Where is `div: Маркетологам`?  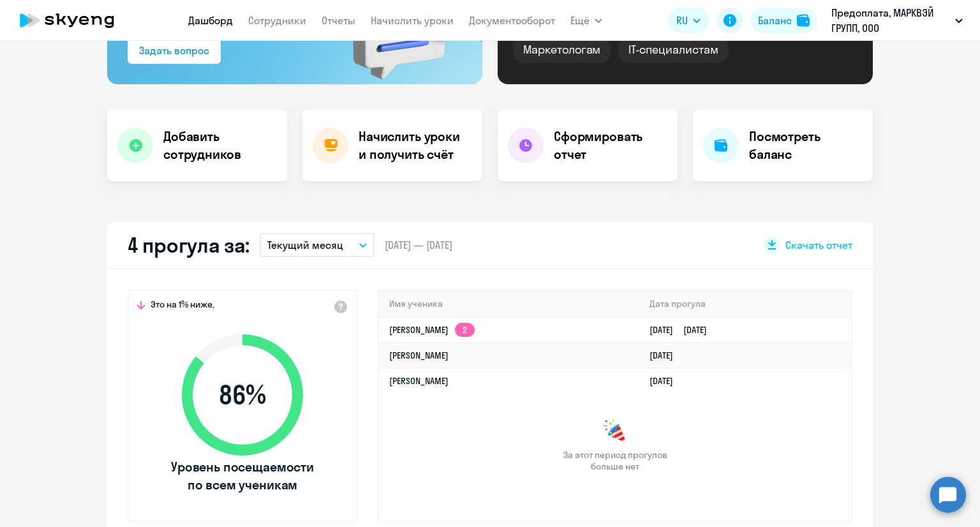 div: Маркетологам is located at coordinates (562, 50).